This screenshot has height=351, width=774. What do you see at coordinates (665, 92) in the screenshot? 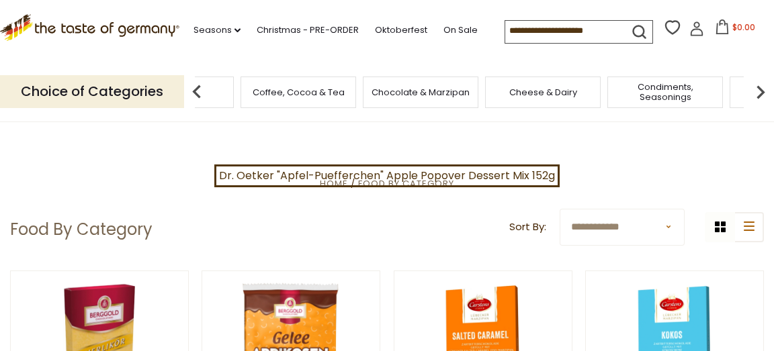
I see `span: Condiments, Seasonings` at bounding box center [665, 92].